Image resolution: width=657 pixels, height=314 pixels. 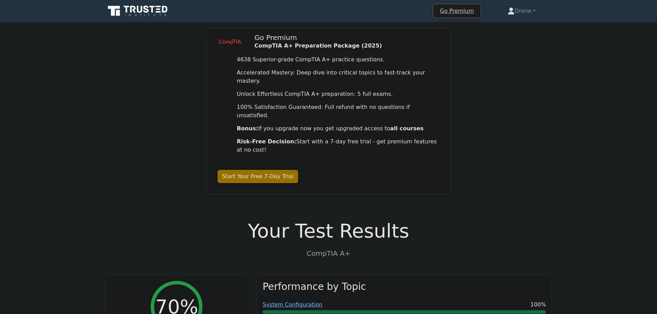 I want to click on a: System Configuration, so click(x=292, y=305).